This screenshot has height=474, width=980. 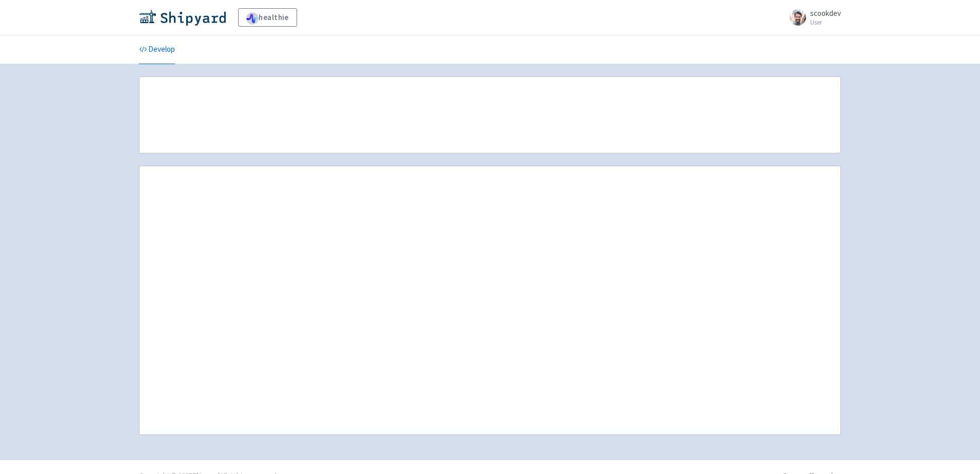 What do you see at coordinates (182, 17) in the screenshot?
I see `img: Shipyard logo` at bounding box center [182, 17].